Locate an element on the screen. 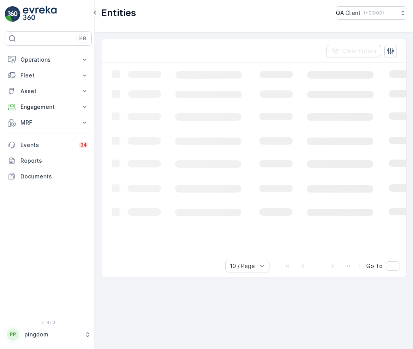 This screenshot has height=349, width=413. p: 34 is located at coordinates (83, 145).